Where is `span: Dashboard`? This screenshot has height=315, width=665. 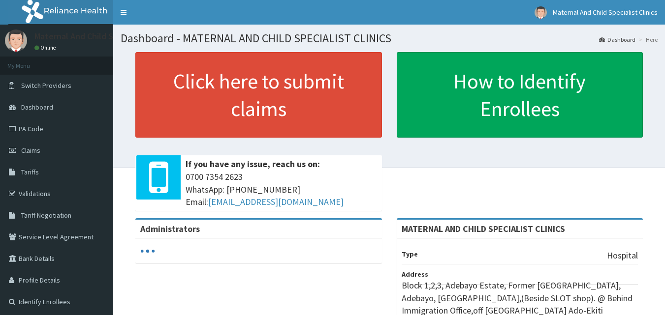 span: Dashboard is located at coordinates (37, 107).